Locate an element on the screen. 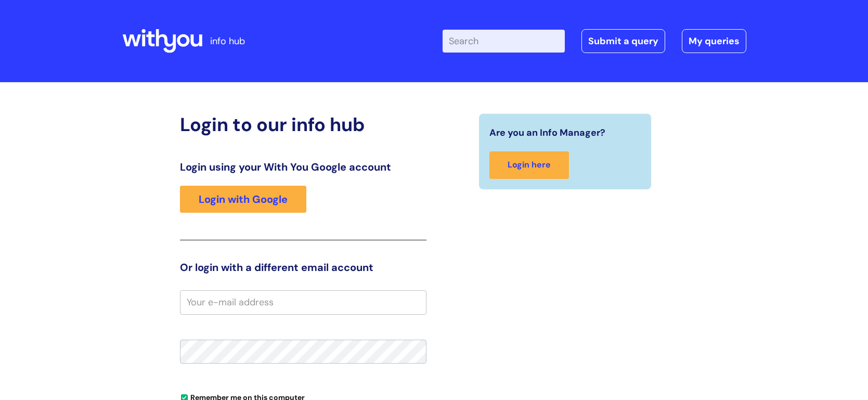 This screenshot has height=400, width=868. h2: Login to our info hub is located at coordinates (303, 124).